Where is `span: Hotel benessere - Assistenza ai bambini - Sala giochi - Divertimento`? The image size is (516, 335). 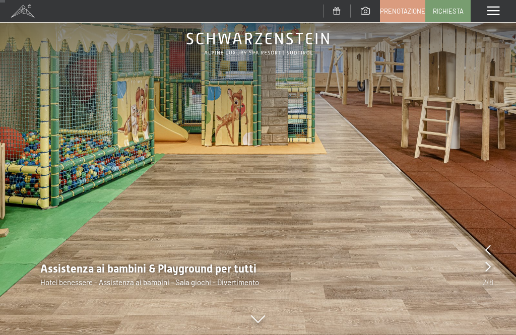
span: Hotel benessere - Assistenza ai bambini - Sala giochi - Divertimento is located at coordinates (150, 282).